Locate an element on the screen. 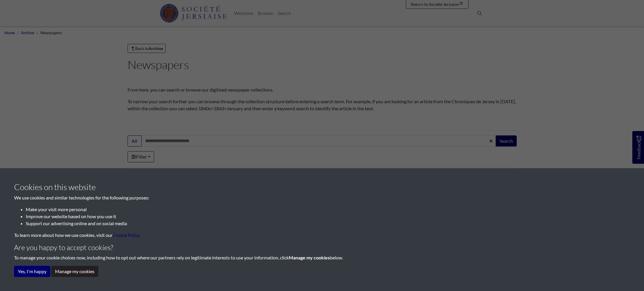  li: Support our advertising online and on social media is located at coordinates (328, 223).